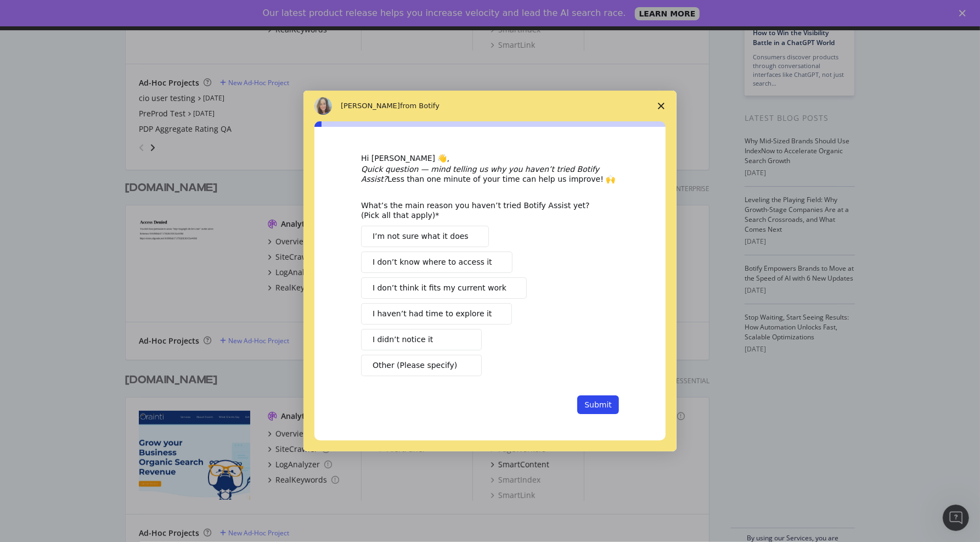 This screenshot has height=542, width=980. What do you see at coordinates (402, 339) in the screenshot?
I see `span: I didn’t notice it` at bounding box center [402, 339].